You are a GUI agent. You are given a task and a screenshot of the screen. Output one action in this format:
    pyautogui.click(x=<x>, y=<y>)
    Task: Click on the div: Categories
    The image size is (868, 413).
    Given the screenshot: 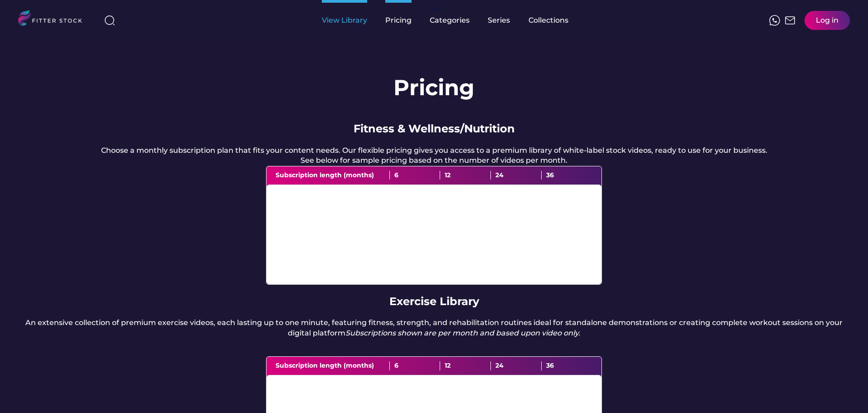 What is the action you would take?
    pyautogui.click(x=450, y=21)
    